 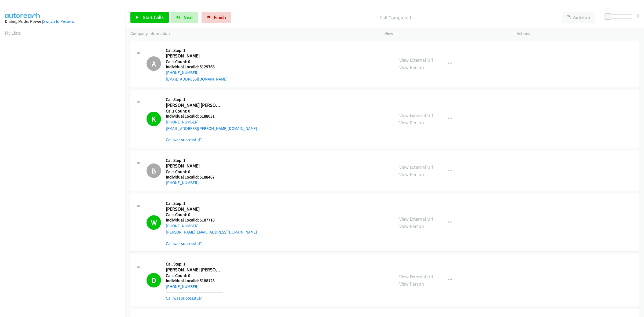 I want to click on h1: A, so click(x=154, y=63).